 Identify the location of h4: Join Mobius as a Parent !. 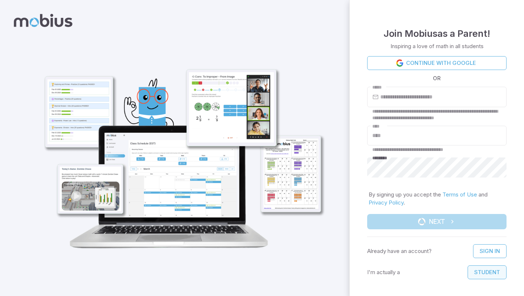
(437, 34).